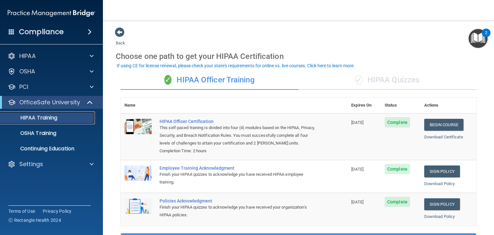 Image resolution: width=494 pixels, height=235 pixels. Describe the element at coordinates (24, 87) in the screenshot. I see `p: PCI` at that location.